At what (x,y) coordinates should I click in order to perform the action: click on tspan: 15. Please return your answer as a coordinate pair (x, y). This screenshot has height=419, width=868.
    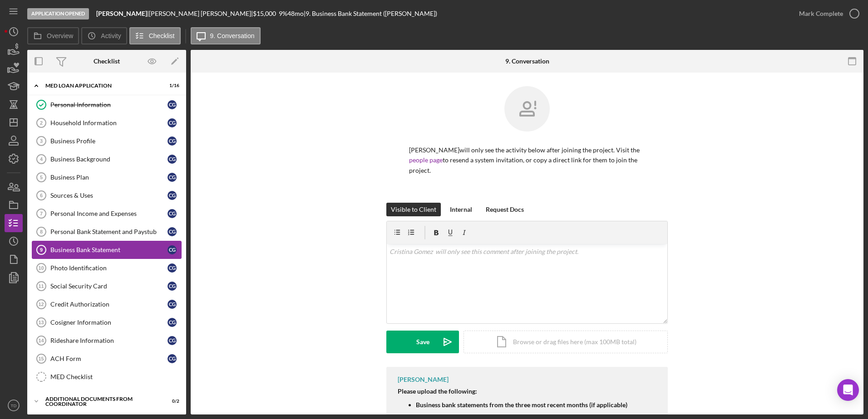
    Looking at the image, I should click on (41, 359).